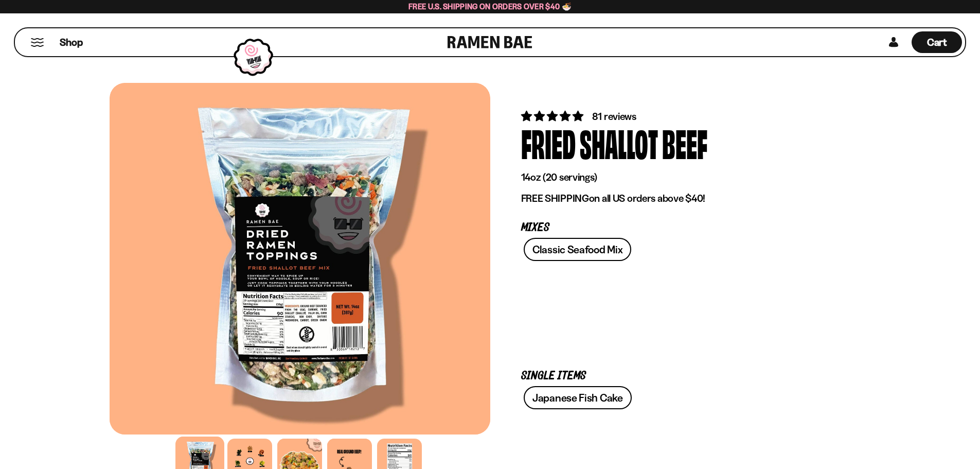 Image resolution: width=980 pixels, height=469 pixels. Describe the element at coordinates (71, 42) in the screenshot. I see `span: Shop` at that location.